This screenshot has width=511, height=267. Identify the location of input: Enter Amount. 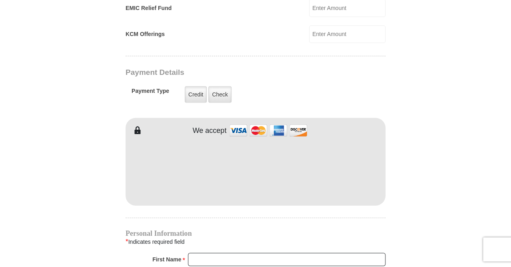
(347, 34).